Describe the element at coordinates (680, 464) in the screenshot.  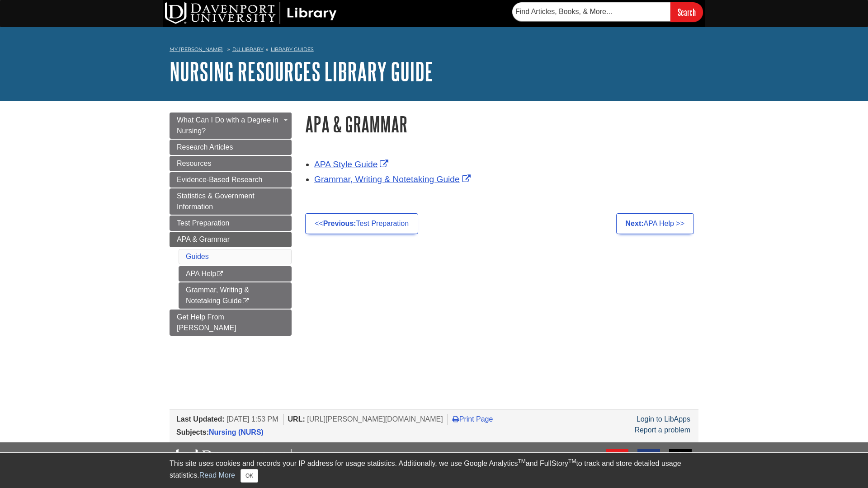
I see `a: FAQ` at that location.